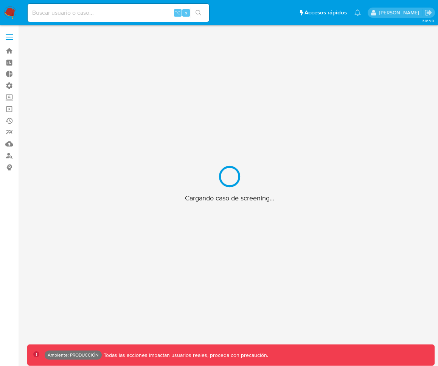 The height and width of the screenshot is (366, 438). What do you see at coordinates (428, 12) in the screenshot?
I see `a: Salir` at bounding box center [428, 12].